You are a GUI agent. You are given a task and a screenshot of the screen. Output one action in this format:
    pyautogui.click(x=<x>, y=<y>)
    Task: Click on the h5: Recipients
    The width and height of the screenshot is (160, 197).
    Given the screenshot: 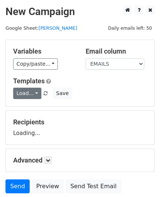 What is the action you would take?
    pyautogui.click(x=80, y=122)
    